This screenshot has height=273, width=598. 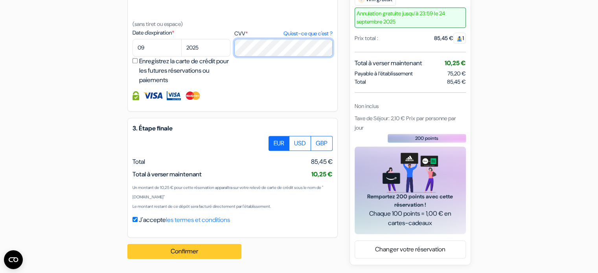 I want to click on label: GBP, so click(x=321, y=143).